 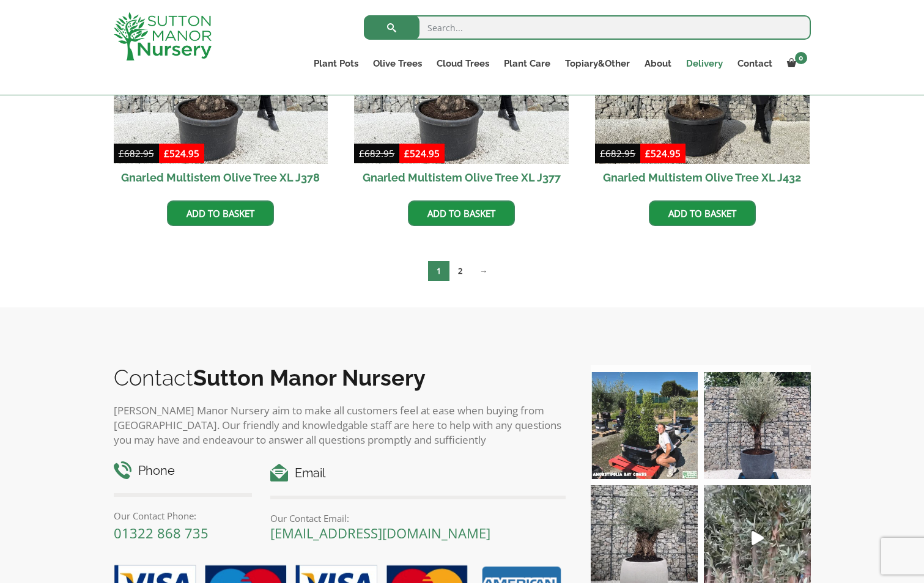 I want to click on input: Search..., so click(x=587, y=27).